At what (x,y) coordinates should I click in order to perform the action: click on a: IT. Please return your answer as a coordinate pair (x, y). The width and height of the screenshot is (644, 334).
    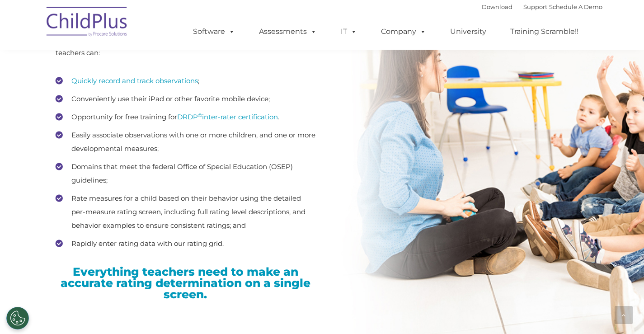
    Looking at the image, I should click on (349, 32).